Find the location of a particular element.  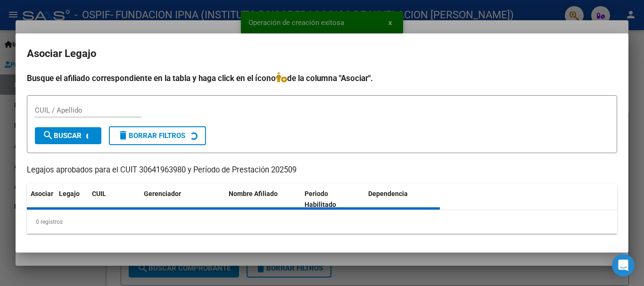

datatable-header-cell: Dependencia is located at coordinates (402, 199).